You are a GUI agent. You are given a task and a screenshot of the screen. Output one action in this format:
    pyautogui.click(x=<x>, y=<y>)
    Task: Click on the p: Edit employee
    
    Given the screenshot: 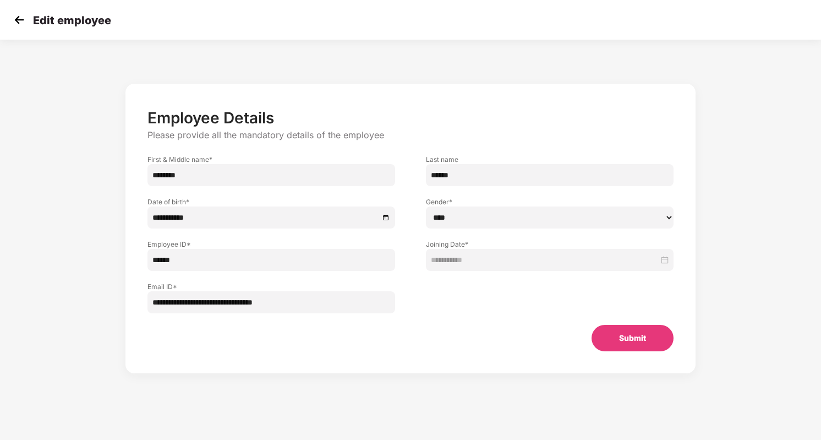 What is the action you would take?
    pyautogui.click(x=72, y=20)
    